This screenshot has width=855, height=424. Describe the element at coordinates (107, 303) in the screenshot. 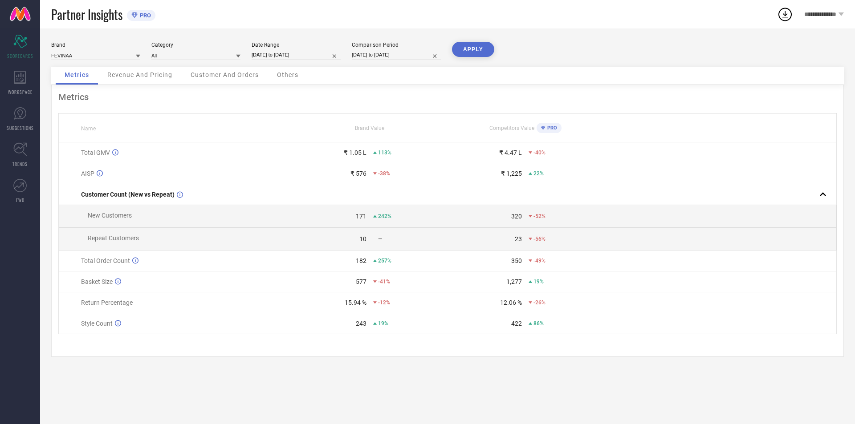

I see `span: Return Percentage` at that location.